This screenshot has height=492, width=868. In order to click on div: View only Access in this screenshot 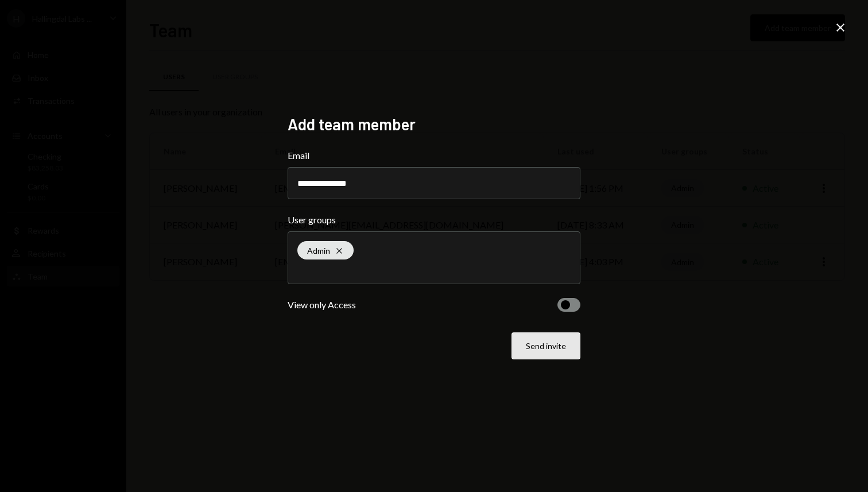, I will do `click(322, 305)`.